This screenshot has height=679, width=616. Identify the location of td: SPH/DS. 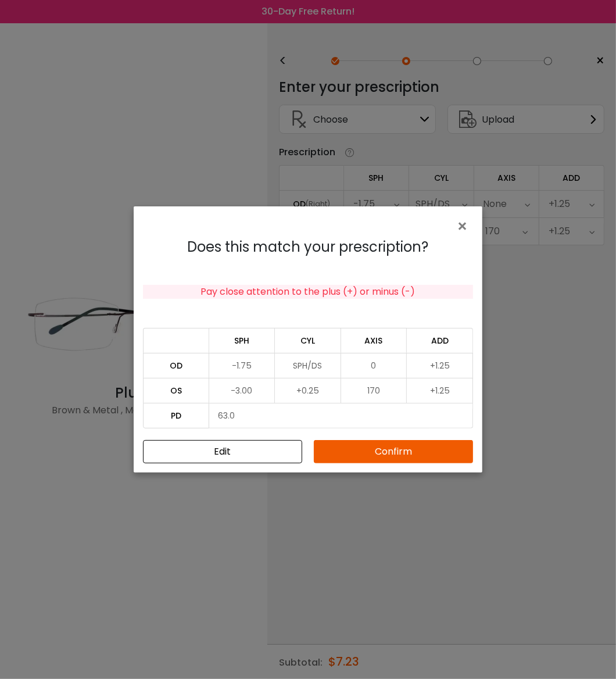
(308, 365).